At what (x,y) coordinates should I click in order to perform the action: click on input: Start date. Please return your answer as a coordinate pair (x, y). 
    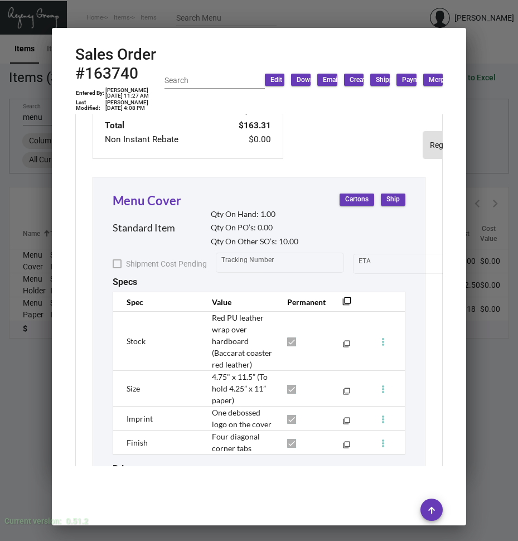
    Looking at the image, I should click on (376, 264).